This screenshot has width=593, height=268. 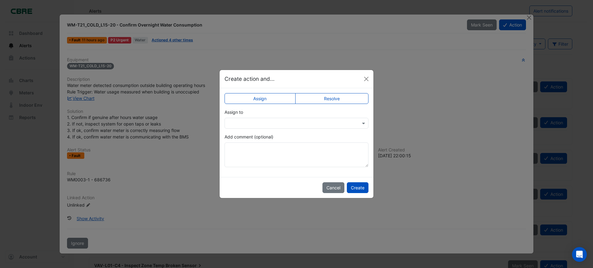 I want to click on div: Open Intercom Messenger, so click(x=579, y=255).